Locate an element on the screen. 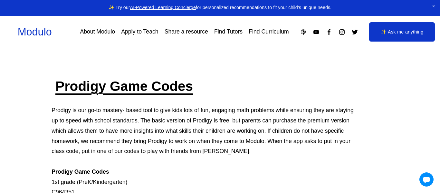 Image resolution: width=440 pixels, height=193 pixels. a: Twitter is located at coordinates (355, 32).